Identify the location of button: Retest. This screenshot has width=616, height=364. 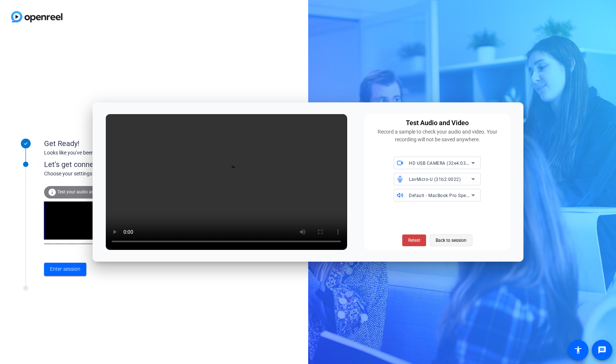
(414, 240).